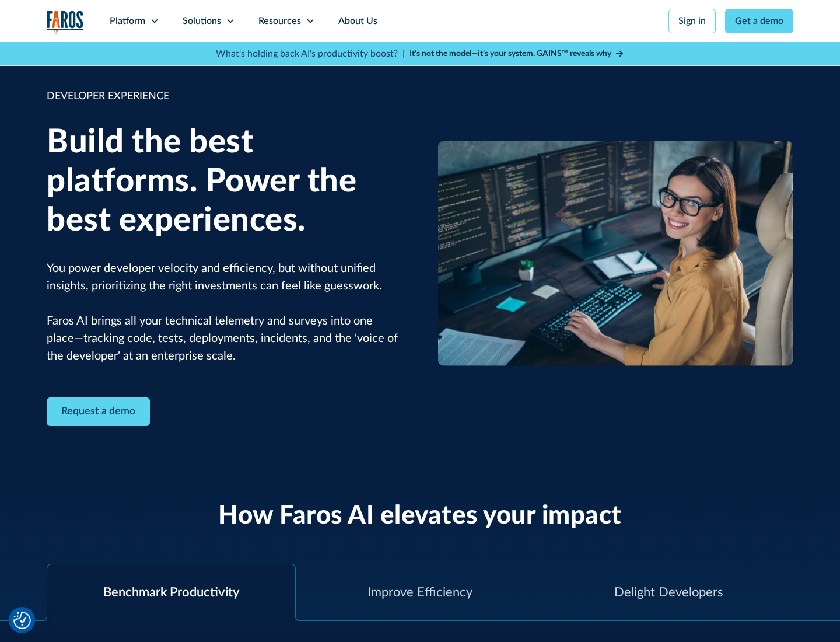  Describe the element at coordinates (517, 53) in the screenshot. I see `a: It’s not the model—it’s your system. GAINS™ reveals why` at that location.